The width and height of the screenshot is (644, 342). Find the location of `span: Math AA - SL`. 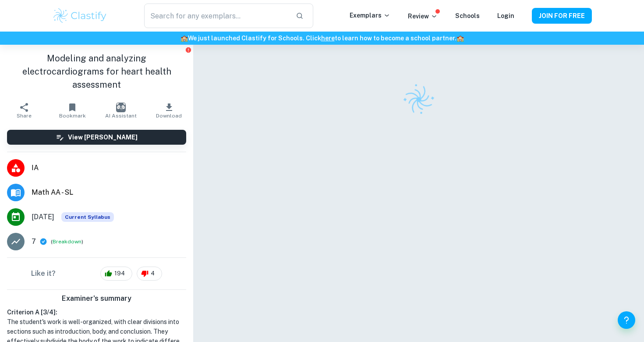

span: Math AA - SL is located at coordinates (108, 193).